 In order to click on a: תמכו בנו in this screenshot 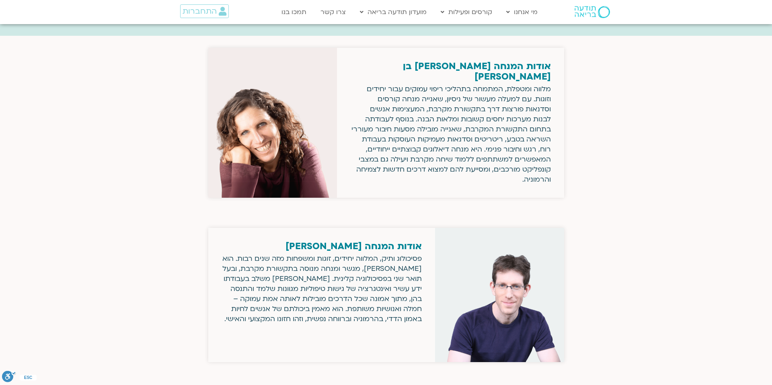, I will do `click(294, 12)`.